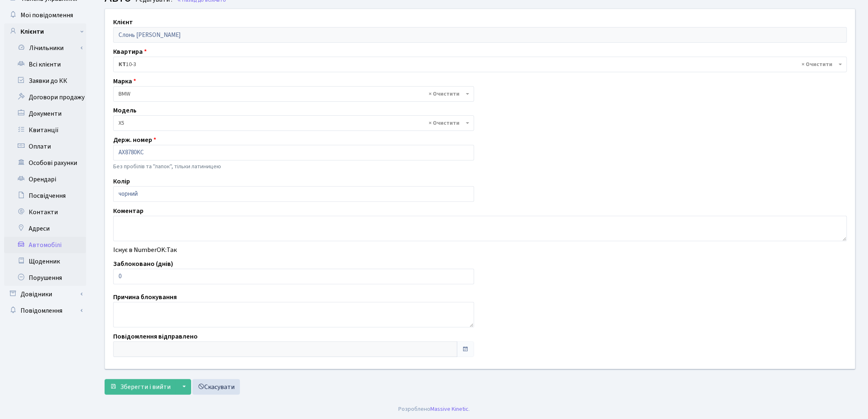 The image size is (868, 419). What do you see at coordinates (45, 163) in the screenshot?
I see `a: Особові рахунки` at bounding box center [45, 163].